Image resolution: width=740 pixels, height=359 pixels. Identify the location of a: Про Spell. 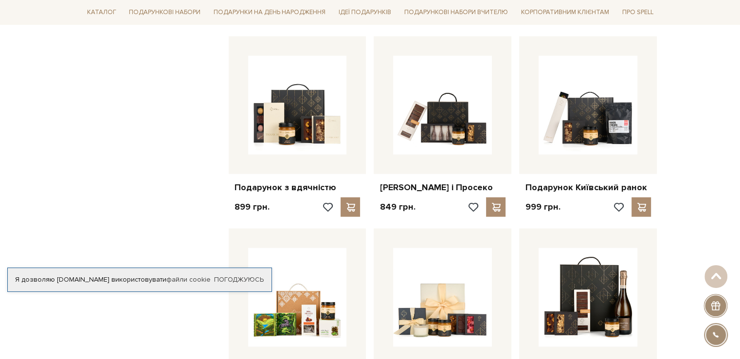
(638, 12).